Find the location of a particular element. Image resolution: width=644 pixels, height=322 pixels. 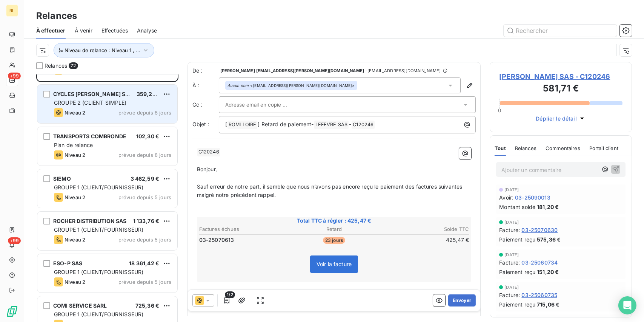

span: Commentaires is located at coordinates (563, 148).